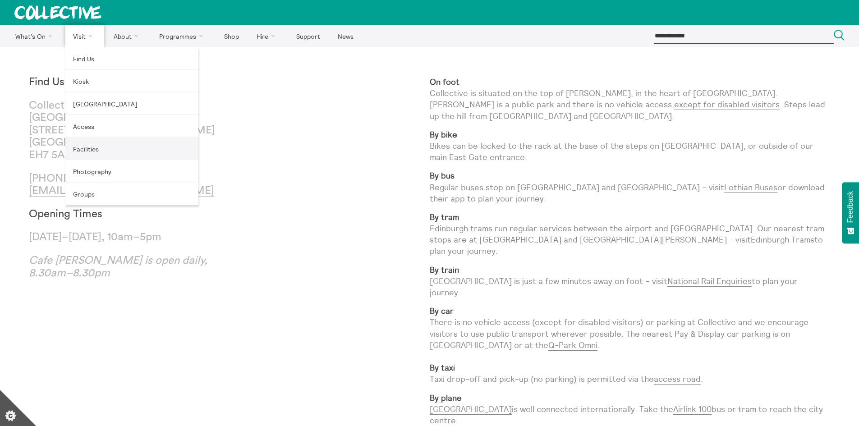  I want to click on strong: By bus, so click(442, 175).